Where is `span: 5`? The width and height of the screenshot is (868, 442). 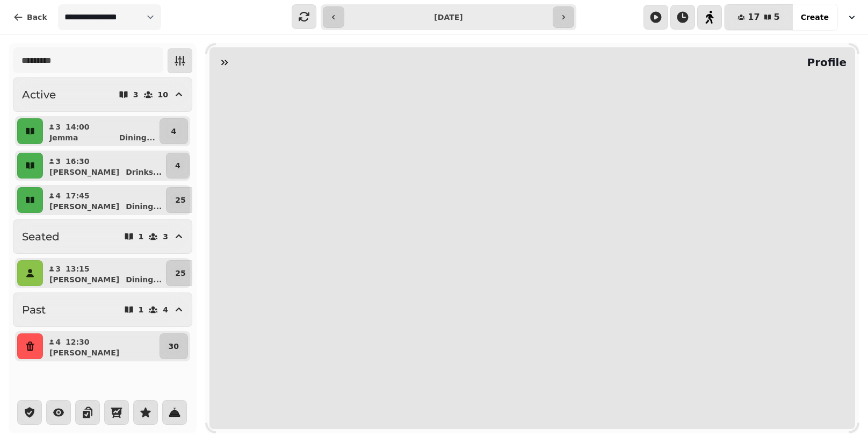 span: 5 is located at coordinates (777, 17).